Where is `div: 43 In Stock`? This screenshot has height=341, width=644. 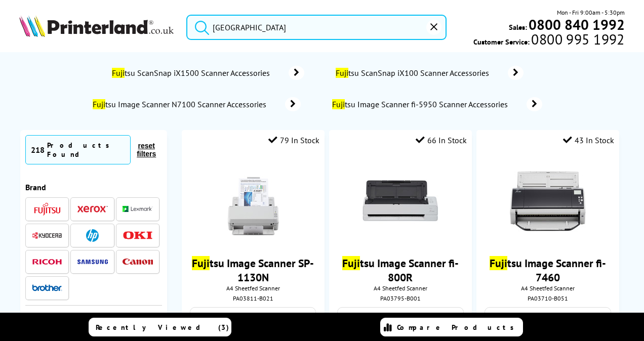 div: 43 In Stock is located at coordinates (589, 141).